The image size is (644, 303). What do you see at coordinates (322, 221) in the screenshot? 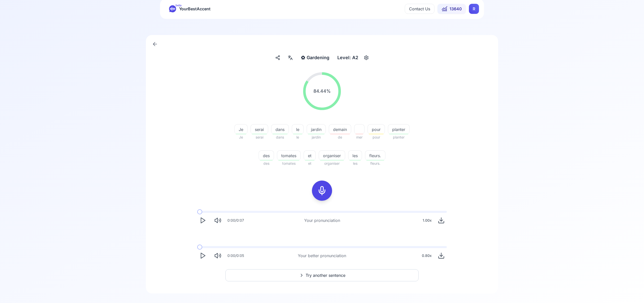
I see `div: Your pronunciation` at bounding box center [322, 221].